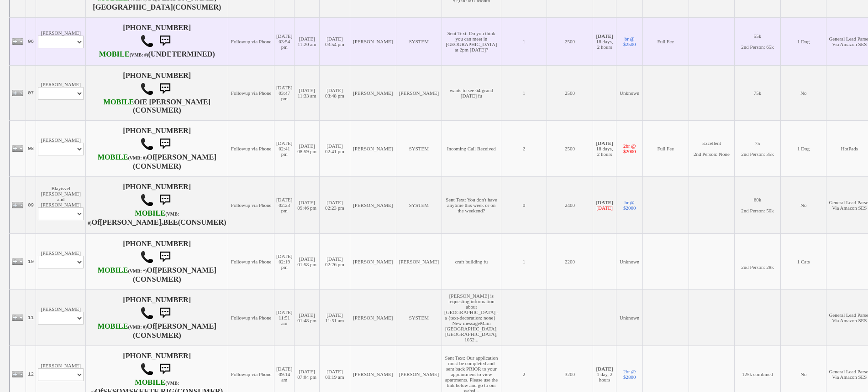  Describe the element at coordinates (630, 42) in the screenshot. I see `a: br @ $2500` at that location.